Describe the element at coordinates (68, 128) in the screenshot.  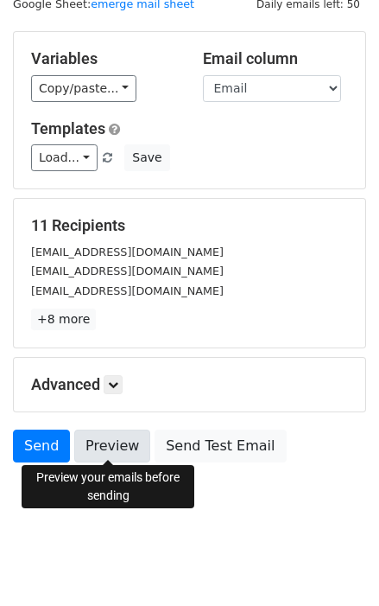
I see `a: Templates` at that location.